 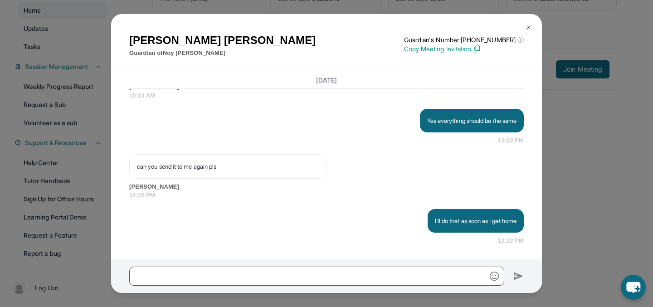 I want to click on span: 10:13 AM, so click(x=327, y=96).